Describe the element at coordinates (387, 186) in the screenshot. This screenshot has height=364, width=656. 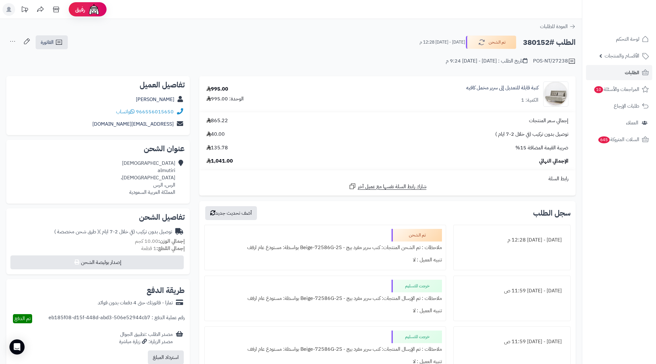
I see `a: شارك رابط السلة نفسها مع عميل آخر` at that location.